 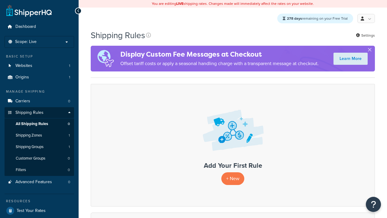 I want to click on span: Scope: Live, so click(x=26, y=42).